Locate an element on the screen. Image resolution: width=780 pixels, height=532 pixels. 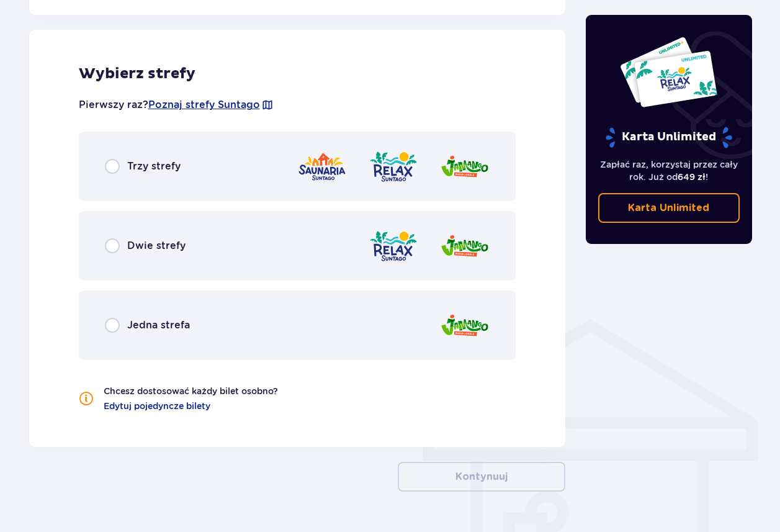
span: 649 zł is located at coordinates (691, 177).